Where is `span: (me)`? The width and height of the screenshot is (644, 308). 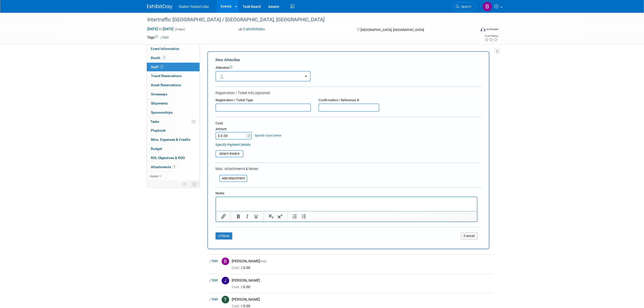
span: (me) is located at coordinates (263, 261).